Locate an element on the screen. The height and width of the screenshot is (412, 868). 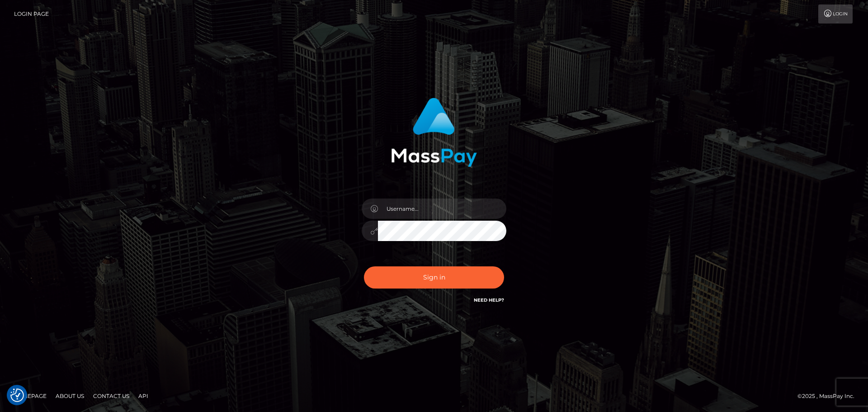
input: Username... is located at coordinates (442, 208).